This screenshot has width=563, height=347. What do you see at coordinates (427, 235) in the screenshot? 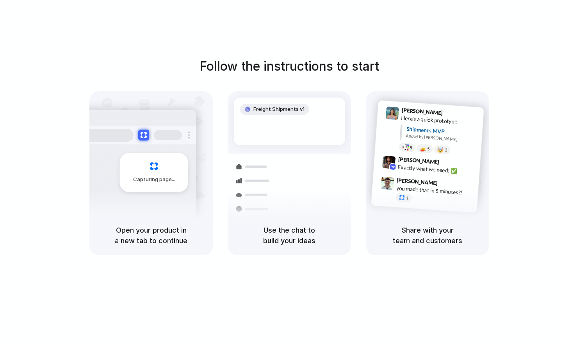
I see `h5: Share with your team and customers` at bounding box center [427, 235].